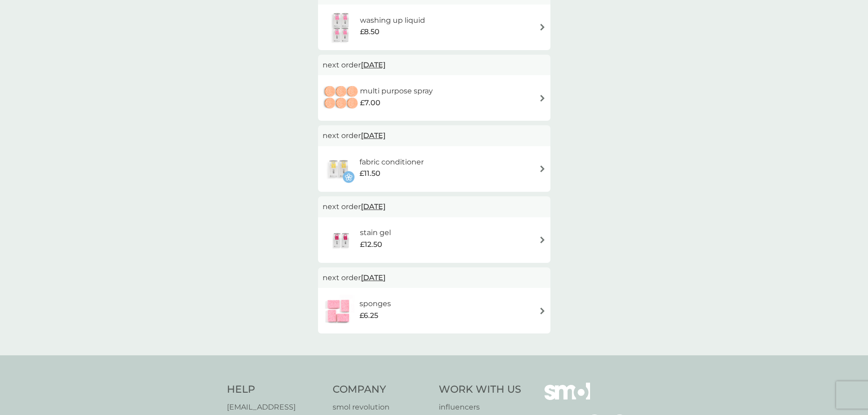 This screenshot has height=415, width=868. I want to click on img: stain gel, so click(341, 240).